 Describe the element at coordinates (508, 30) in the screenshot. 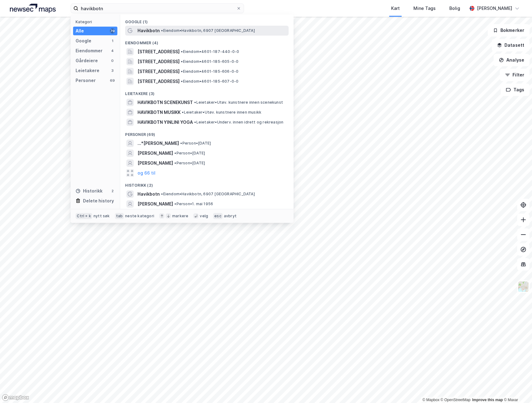

I see `button: Bokmerker` at that location.